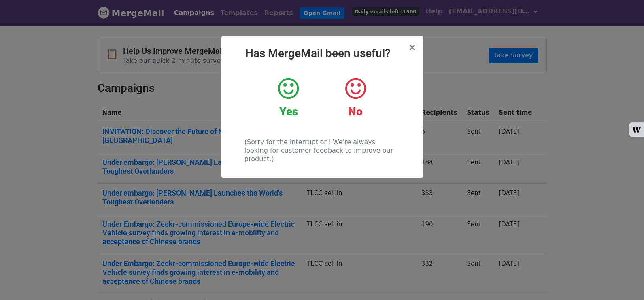 The height and width of the screenshot is (300, 644). Describe the element at coordinates (412, 48) in the screenshot. I see `button: Close` at that location.